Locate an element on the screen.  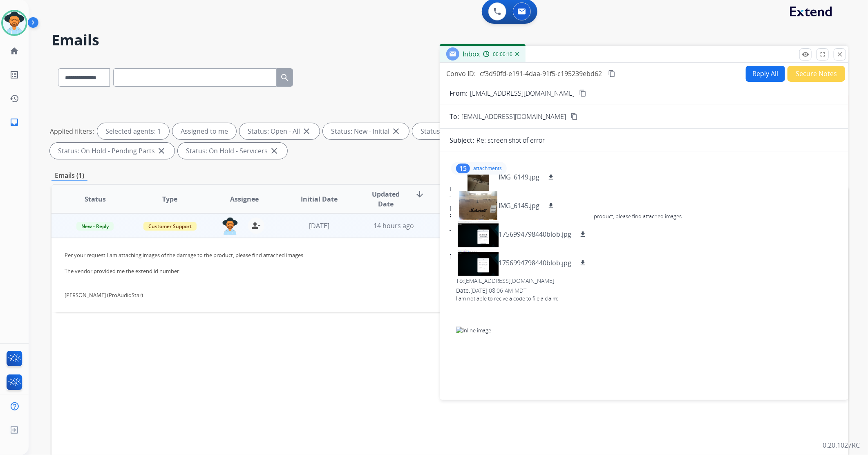
p: attachments is located at coordinates (488, 168).